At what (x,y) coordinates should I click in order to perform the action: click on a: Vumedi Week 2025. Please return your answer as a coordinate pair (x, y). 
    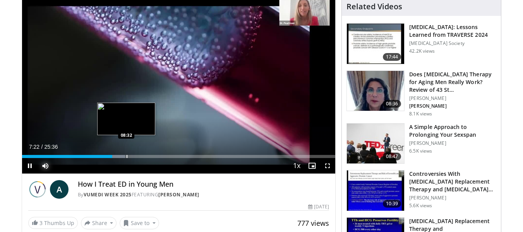
    Looking at the image, I should click on (108, 194).